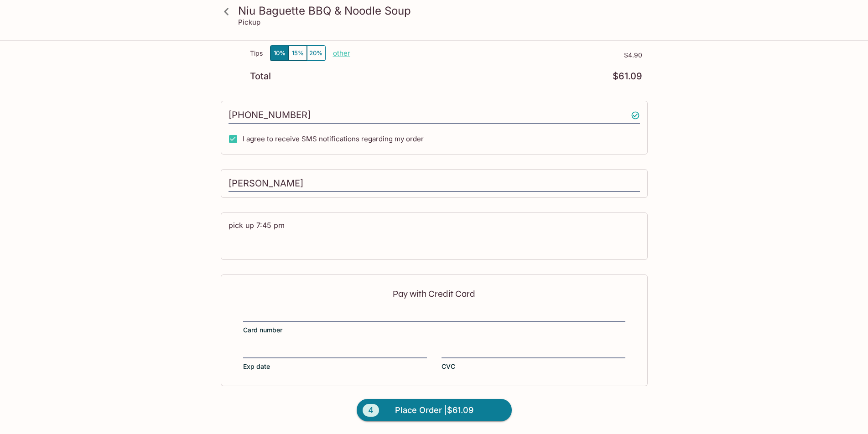  What do you see at coordinates (256, 367) in the screenshot?
I see `span: Exp date` at bounding box center [256, 367].